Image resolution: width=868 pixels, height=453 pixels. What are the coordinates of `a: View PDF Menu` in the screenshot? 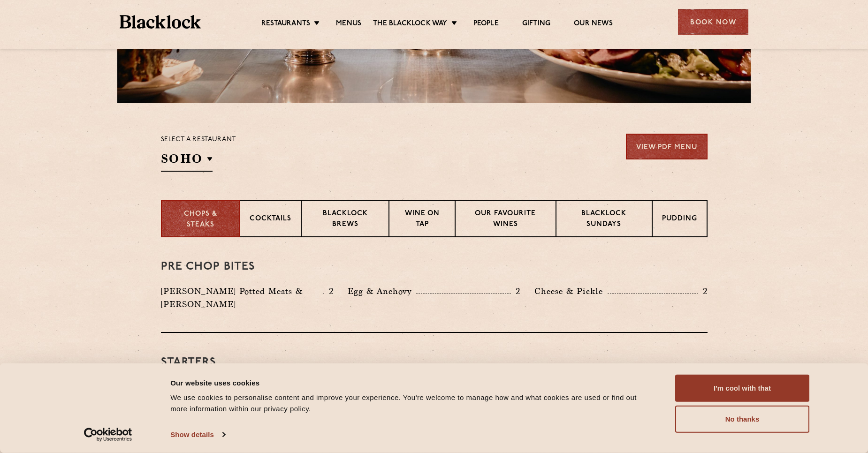 It's located at (667, 146).